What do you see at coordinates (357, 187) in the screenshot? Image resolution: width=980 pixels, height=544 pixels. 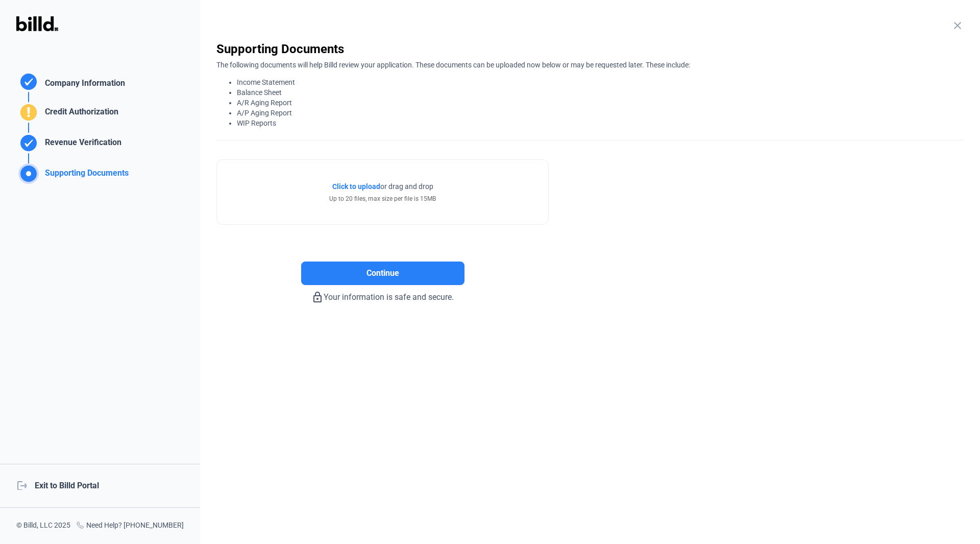 I see `span: Click to upload` at bounding box center [357, 187].